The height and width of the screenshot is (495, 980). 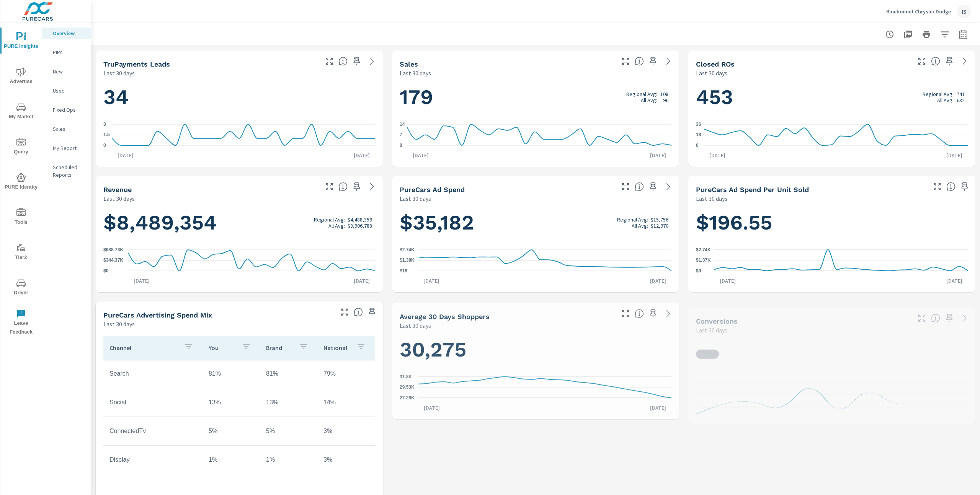 What do you see at coordinates (343, 187) in the screenshot?
I see `span: Total sales revenue over the selected date range. [Source: This data is sourced from the dealer’s...` at bounding box center [343, 187].